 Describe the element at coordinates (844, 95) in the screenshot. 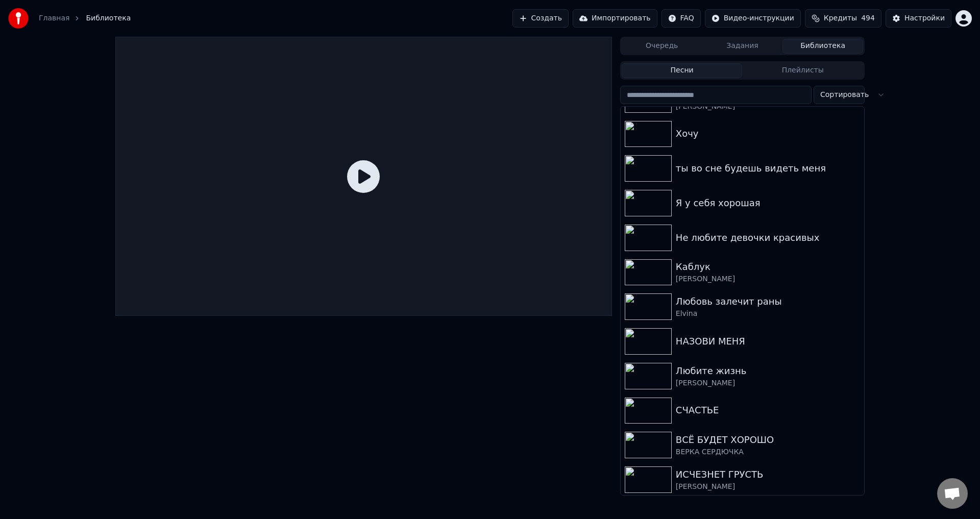

I see `span: Сортировать` at that location.